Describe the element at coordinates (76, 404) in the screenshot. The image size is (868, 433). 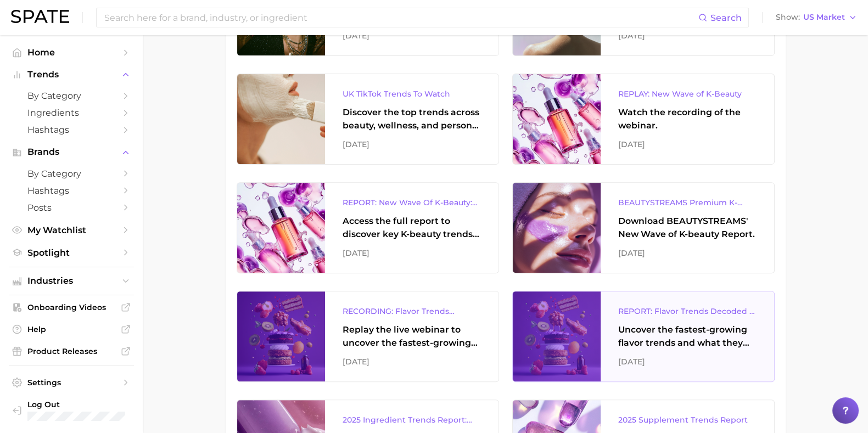
I see `span: Log Out` at that location.